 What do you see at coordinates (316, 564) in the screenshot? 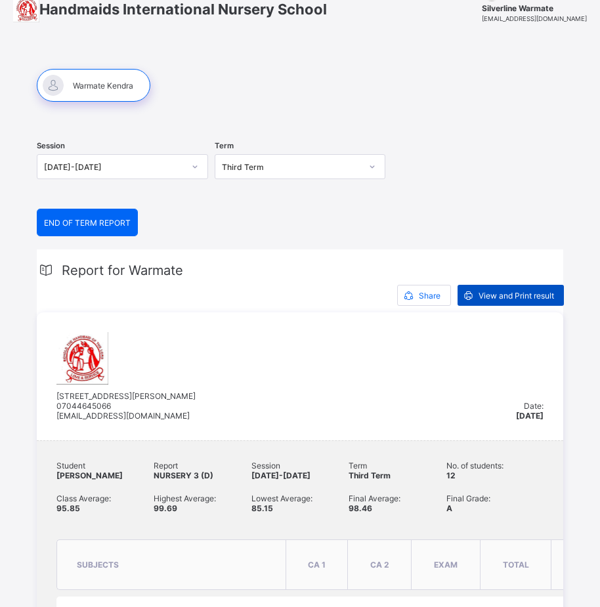
I see `span: CA 1` at bounding box center [316, 564].